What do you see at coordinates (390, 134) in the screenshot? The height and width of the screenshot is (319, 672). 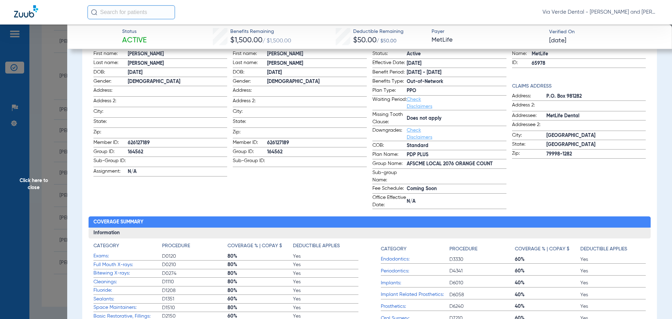 I see `span: Downgrades:` at bounding box center [390, 134].